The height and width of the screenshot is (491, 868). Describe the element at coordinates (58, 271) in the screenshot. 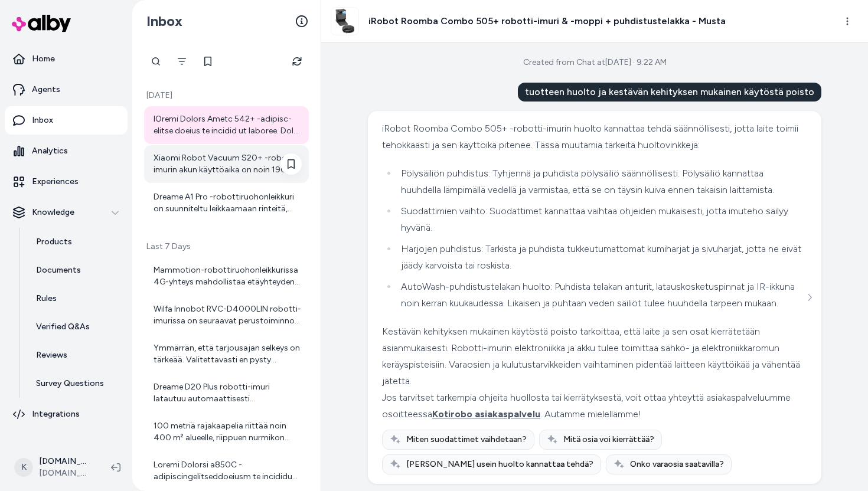

I see `p: Documents` at that location.